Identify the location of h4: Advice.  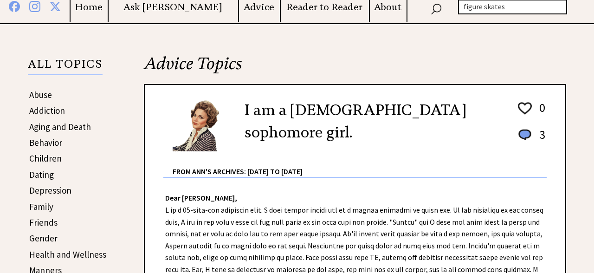
(259, 7).